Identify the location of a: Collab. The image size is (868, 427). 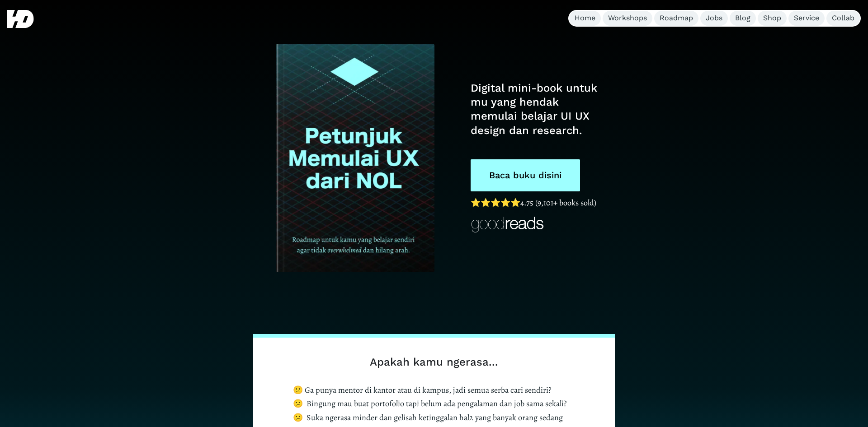
(843, 18).